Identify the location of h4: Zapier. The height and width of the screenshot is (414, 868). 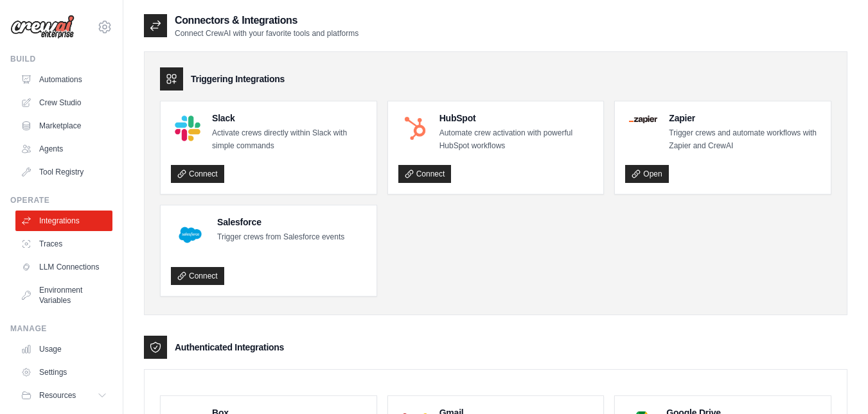
(745, 118).